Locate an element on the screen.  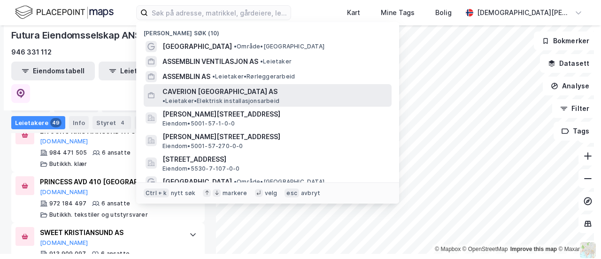
button: Analyse is located at coordinates (570, 86).